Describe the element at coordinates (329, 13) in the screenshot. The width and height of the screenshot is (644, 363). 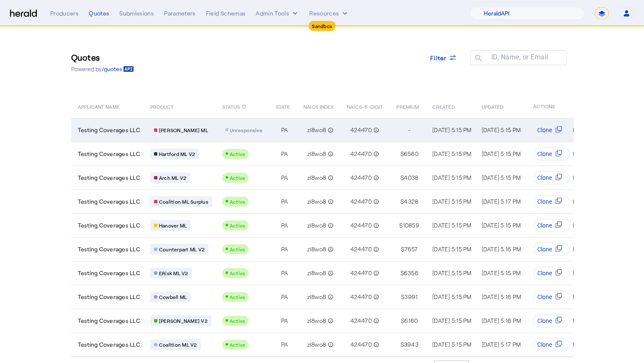
I see `button: Resources dropdown menu` at that location.